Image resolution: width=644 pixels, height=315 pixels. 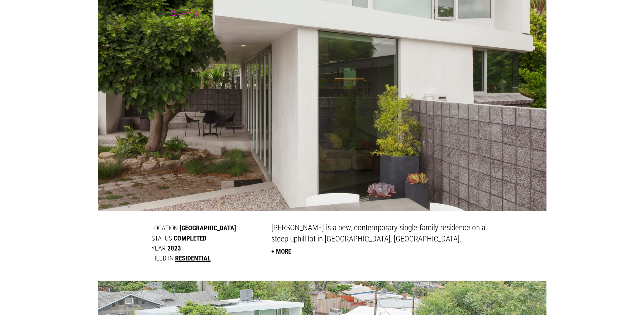 What do you see at coordinates (161, 238) in the screenshot?
I see `span: Status` at bounding box center [161, 238].